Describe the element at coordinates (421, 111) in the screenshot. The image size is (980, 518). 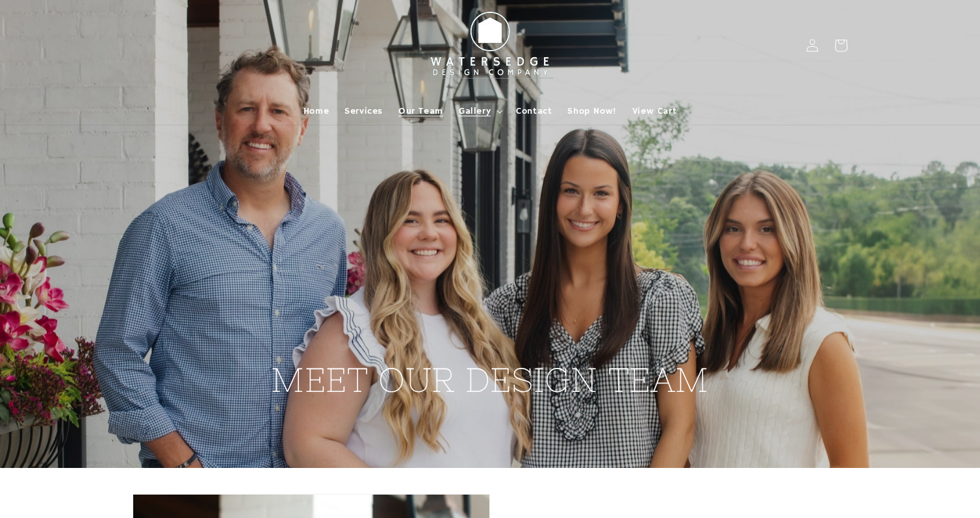
I see `a: Our Team` at that location.